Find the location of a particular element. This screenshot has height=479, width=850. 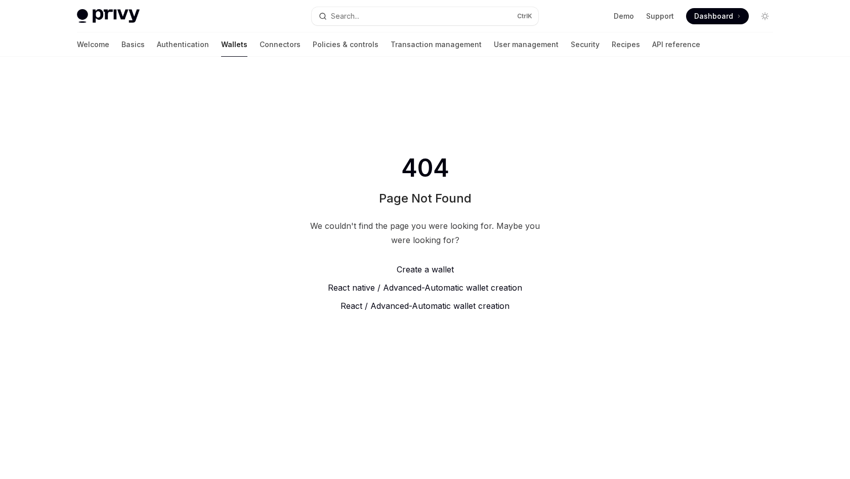

a: Basics is located at coordinates (133, 45).